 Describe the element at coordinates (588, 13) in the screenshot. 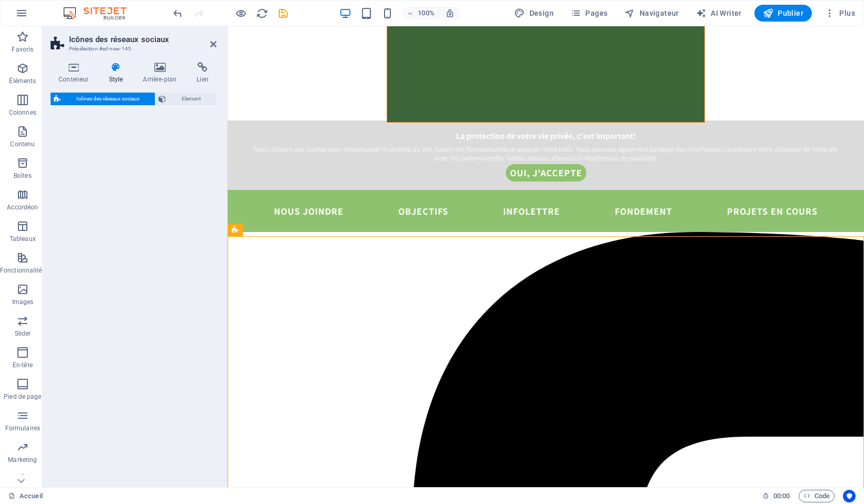

I see `button: Pages` at that location.